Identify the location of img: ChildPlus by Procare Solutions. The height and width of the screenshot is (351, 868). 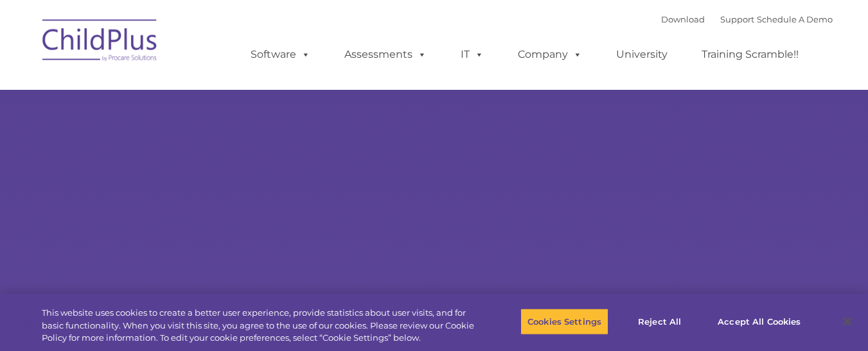
(100, 42).